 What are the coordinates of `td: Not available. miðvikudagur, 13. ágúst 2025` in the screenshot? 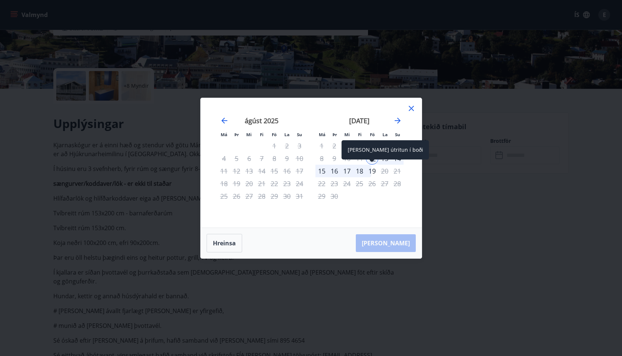 It's located at (249, 171).